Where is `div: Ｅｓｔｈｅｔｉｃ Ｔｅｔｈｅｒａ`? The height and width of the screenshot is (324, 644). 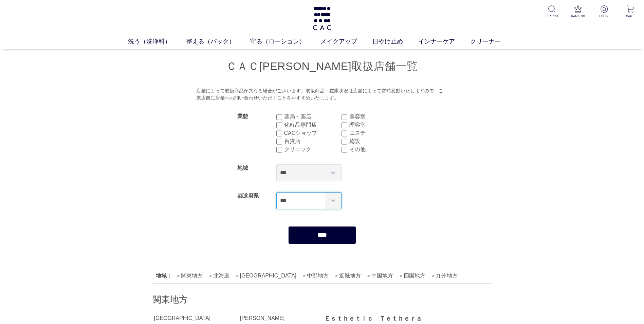
div: Ｅｓｔｈｅｔｉｃ Ｔｅｔｈｅｒａ is located at coordinates (400, 319).